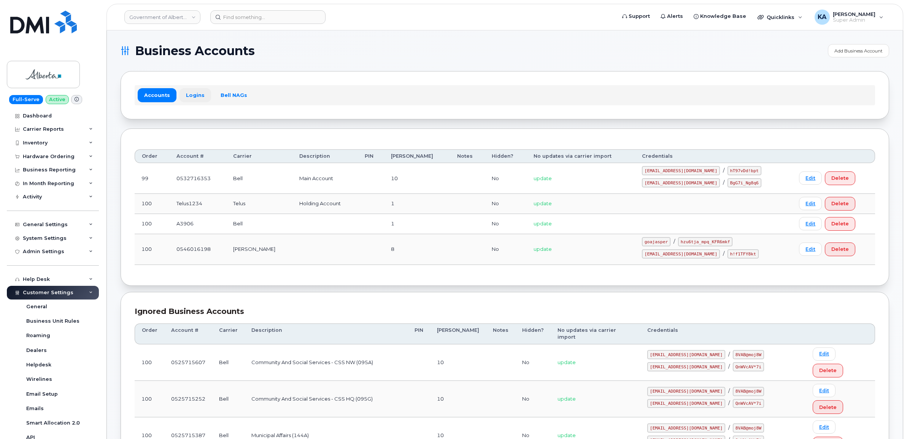  I want to click on span: Business Accounts, so click(195, 51).